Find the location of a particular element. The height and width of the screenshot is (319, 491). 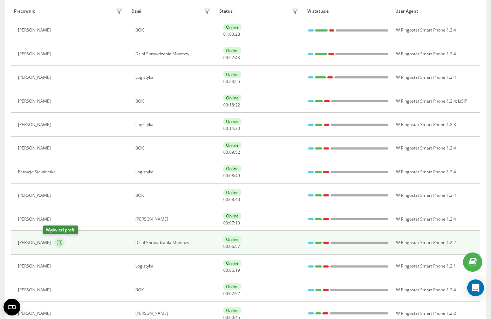

div: Patrycja Siewierska is located at coordinates (37, 172).